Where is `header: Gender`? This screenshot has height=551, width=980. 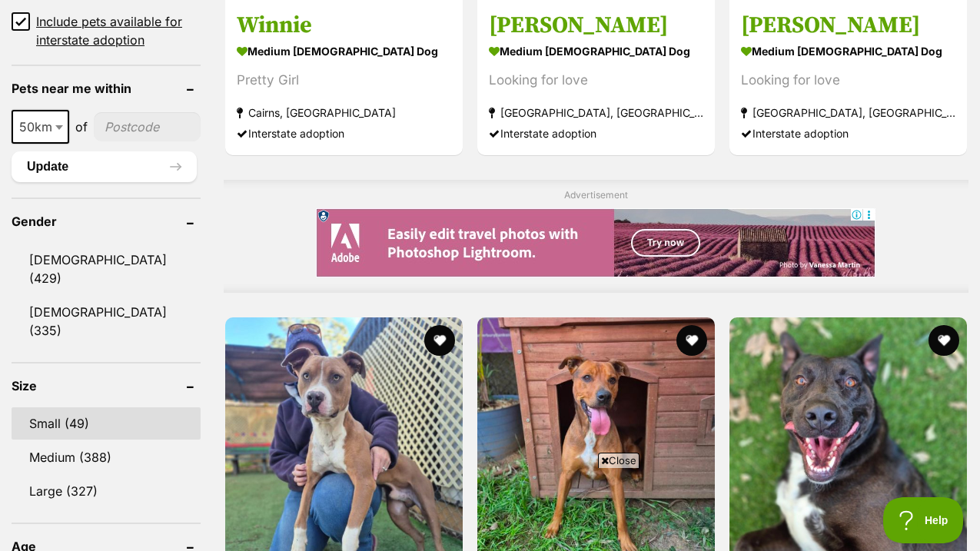
header: Gender is located at coordinates (106, 222).